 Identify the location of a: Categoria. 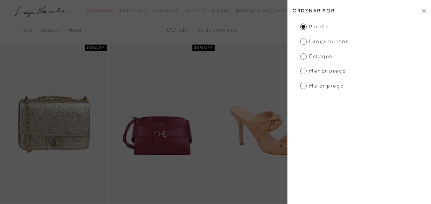
(55, 30).